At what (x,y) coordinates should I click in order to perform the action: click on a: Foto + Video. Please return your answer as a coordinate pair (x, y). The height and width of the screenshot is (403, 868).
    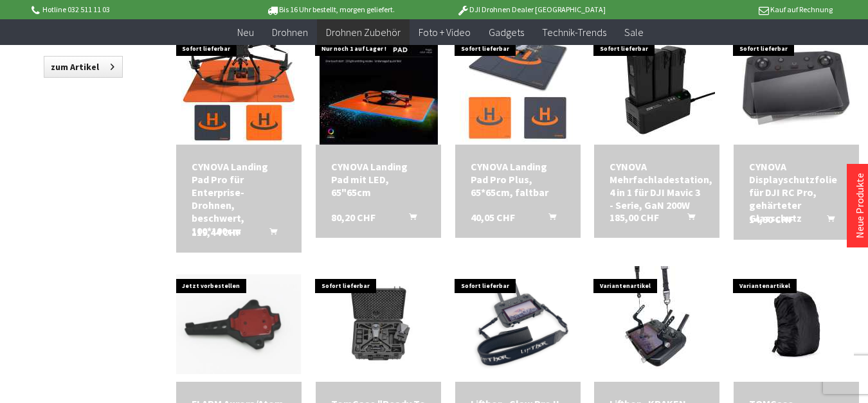
    Looking at the image, I should click on (444, 32).